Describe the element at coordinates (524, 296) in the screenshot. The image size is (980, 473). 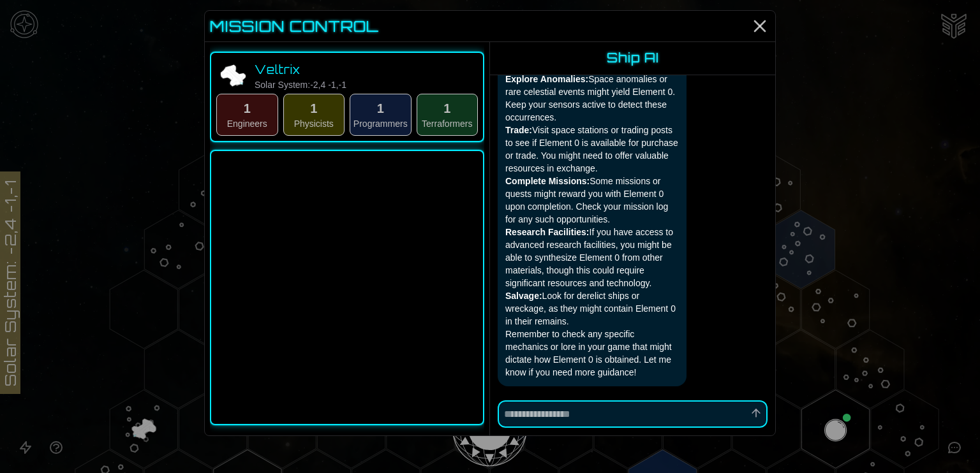
I see `strong: Salvage:` at that location.